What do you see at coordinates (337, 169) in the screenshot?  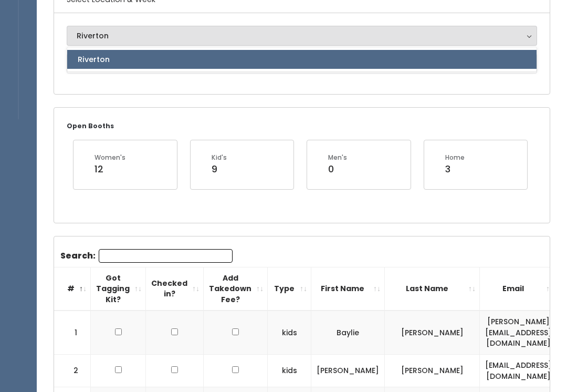 I see `div: 0` at bounding box center [337, 169].